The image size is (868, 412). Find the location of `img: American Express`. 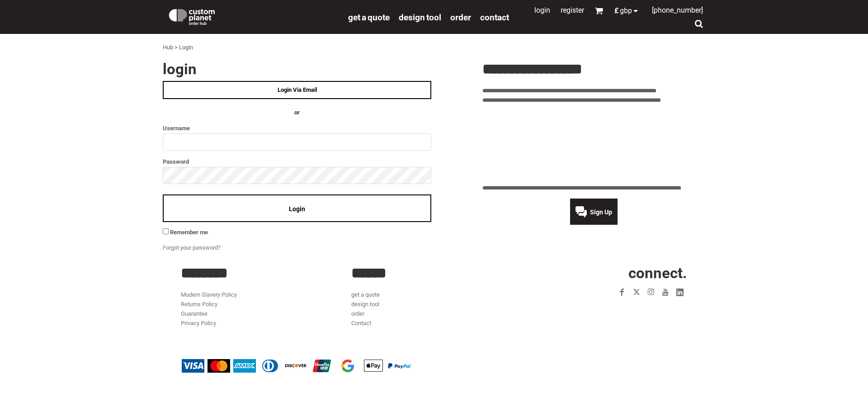

img: American Express is located at coordinates (245, 366).